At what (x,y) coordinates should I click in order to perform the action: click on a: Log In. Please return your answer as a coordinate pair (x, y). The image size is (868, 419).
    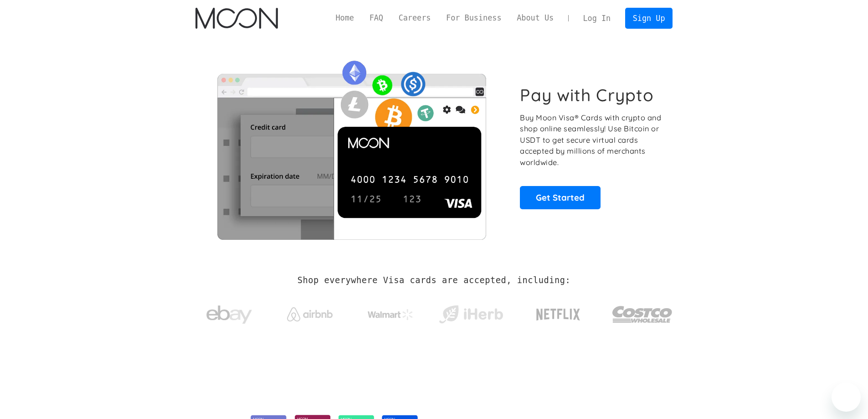
    Looking at the image, I should click on (597, 18).